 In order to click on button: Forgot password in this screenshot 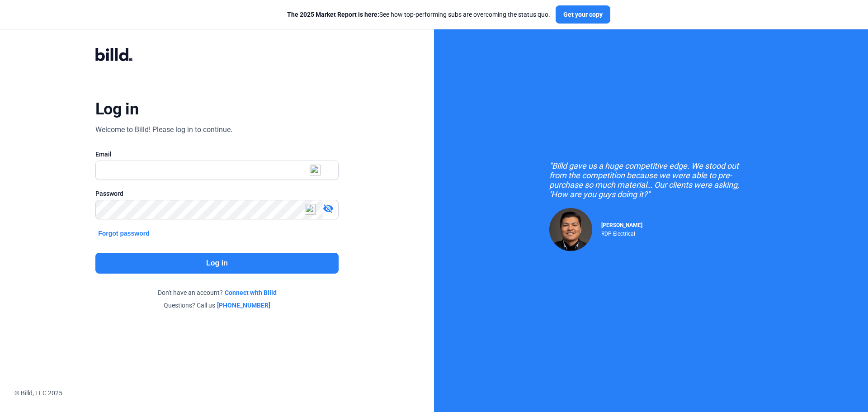, I will do `click(124, 233)`.